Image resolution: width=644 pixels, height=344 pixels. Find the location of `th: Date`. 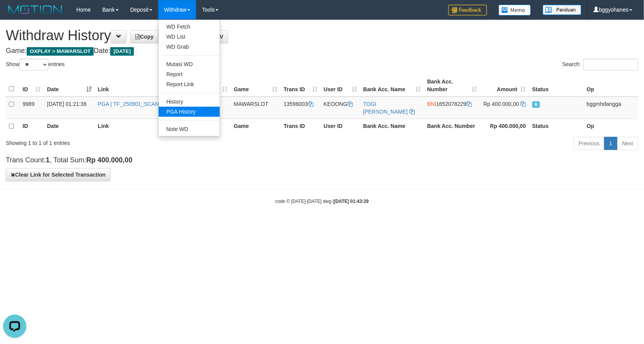

th: Date is located at coordinates (69, 126).